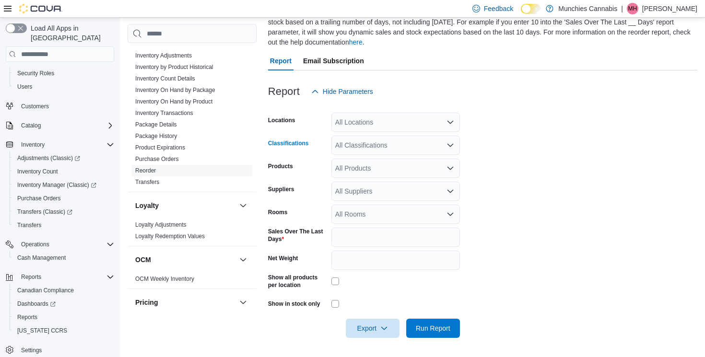 This screenshot has width=705, height=357. I want to click on a: Transfers, so click(29, 225).